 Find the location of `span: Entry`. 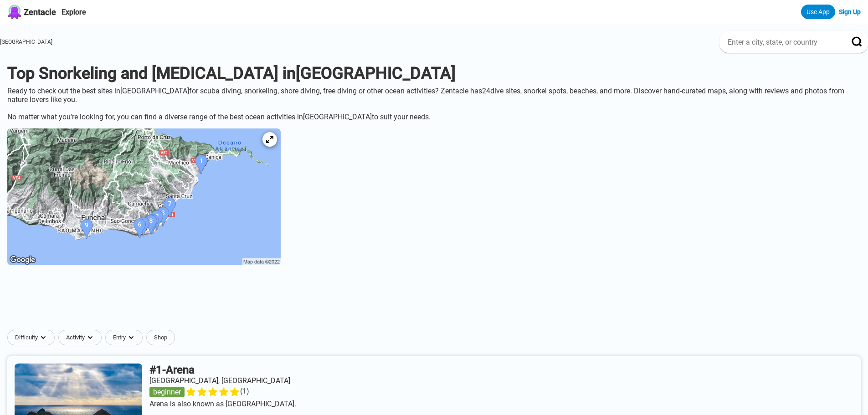

span: Entry is located at coordinates (120, 338).